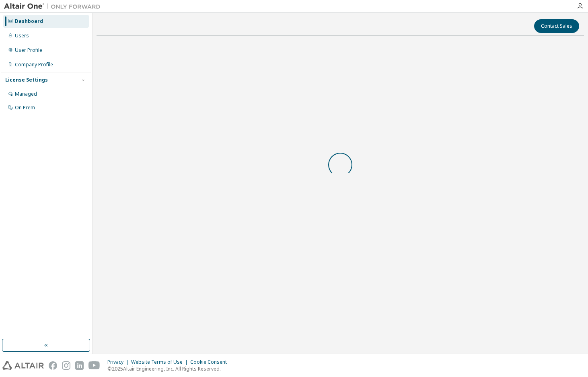 The height and width of the screenshot is (377, 588). I want to click on img: linkedin.svg, so click(79, 365).